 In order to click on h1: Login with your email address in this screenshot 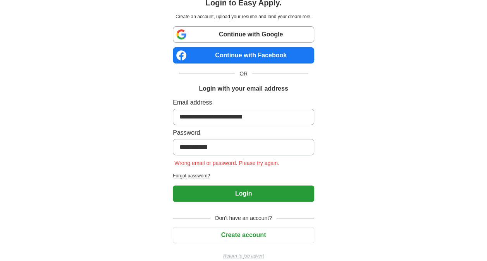, I will do `click(243, 89)`.